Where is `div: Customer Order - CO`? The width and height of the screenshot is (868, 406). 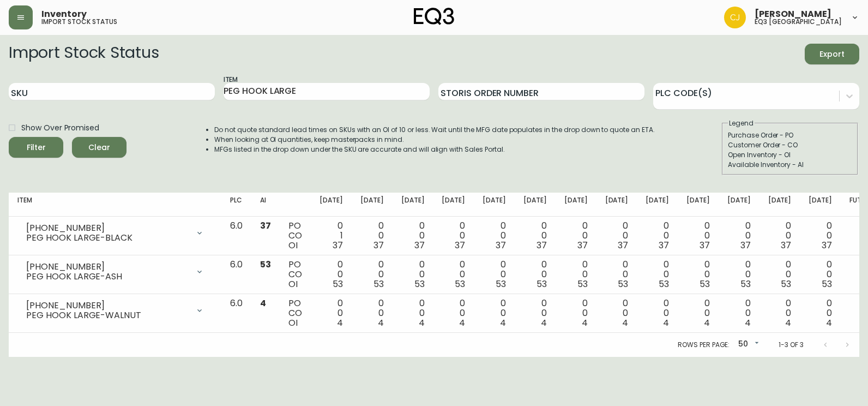
div: Customer Order - CO is located at coordinates (790, 145).